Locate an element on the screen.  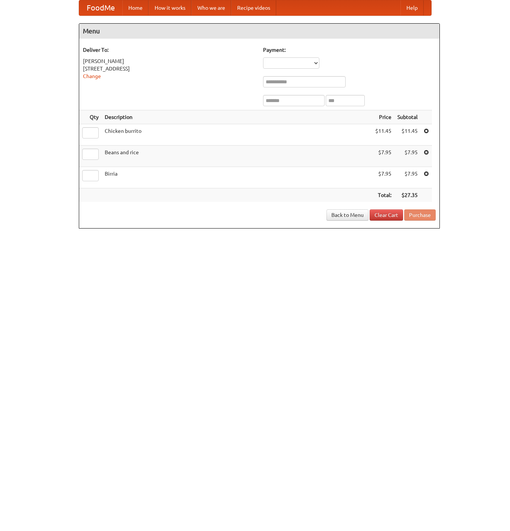
td: Birria is located at coordinates (237, 178).